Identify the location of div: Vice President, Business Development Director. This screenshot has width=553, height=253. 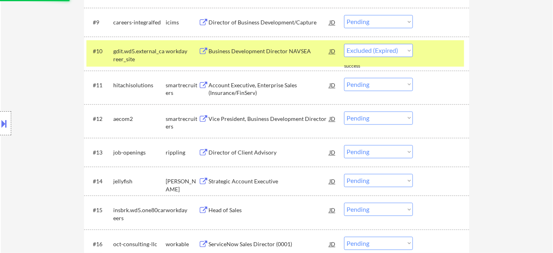
(269, 119).